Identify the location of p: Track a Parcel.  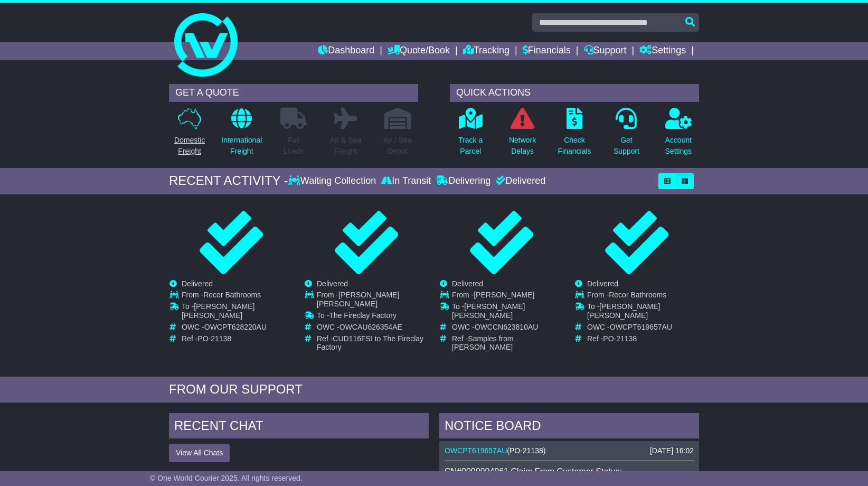
(470, 146).